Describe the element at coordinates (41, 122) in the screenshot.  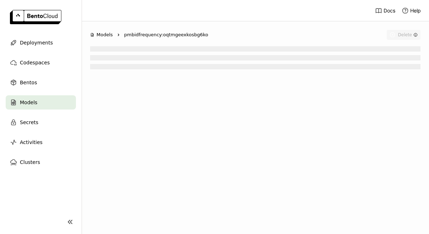
I see `a: Secrets` at that location.